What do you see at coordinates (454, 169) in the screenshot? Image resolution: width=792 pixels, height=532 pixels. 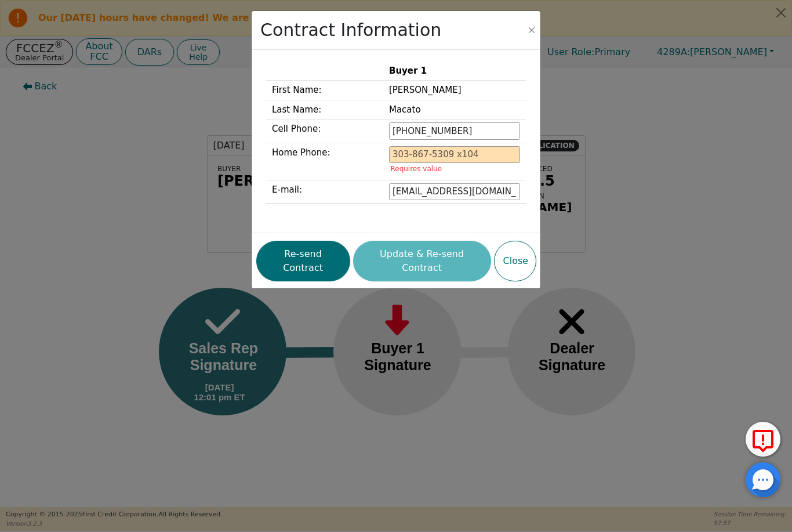 I see `p: Requires value` at bounding box center [454, 169].